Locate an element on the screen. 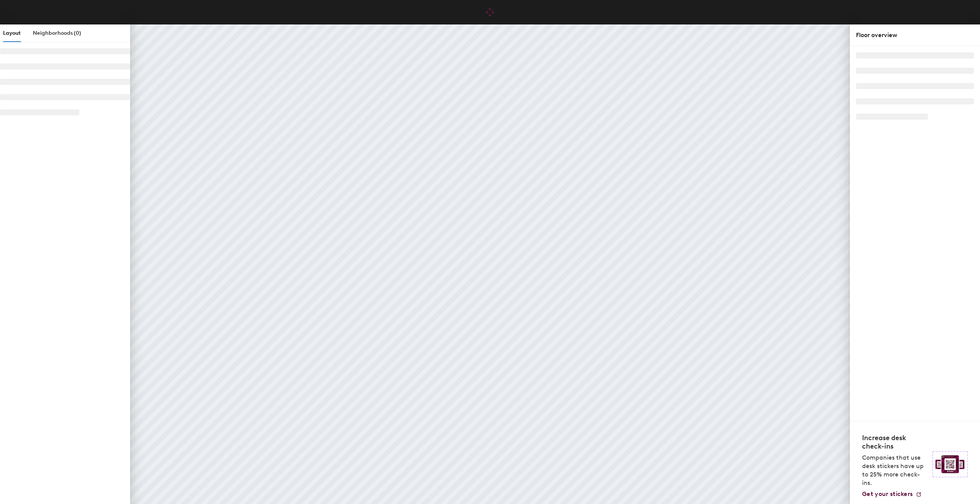  img: Sticker logo is located at coordinates (951, 464).